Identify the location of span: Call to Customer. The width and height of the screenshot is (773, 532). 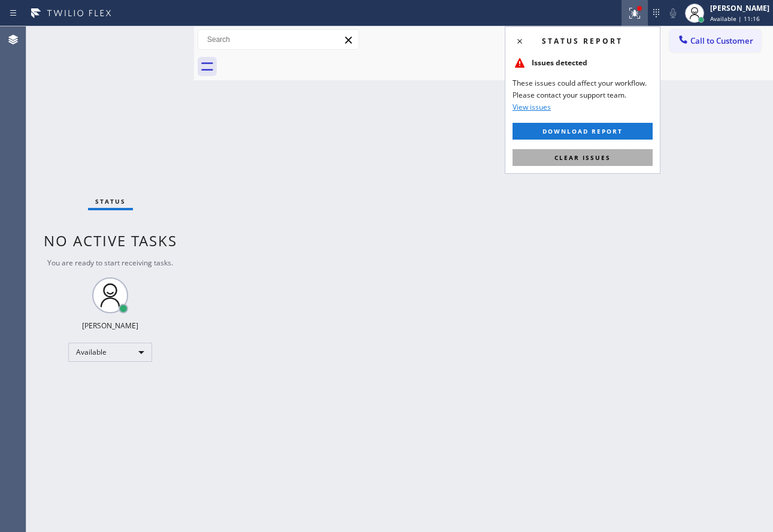
(722, 40).